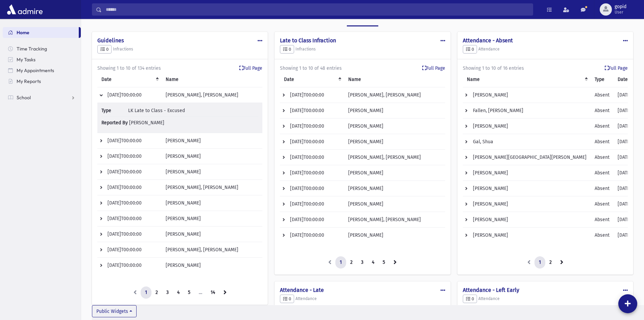  What do you see at coordinates (41, 70) in the screenshot?
I see `a: My Appointments` at bounding box center [41, 70].